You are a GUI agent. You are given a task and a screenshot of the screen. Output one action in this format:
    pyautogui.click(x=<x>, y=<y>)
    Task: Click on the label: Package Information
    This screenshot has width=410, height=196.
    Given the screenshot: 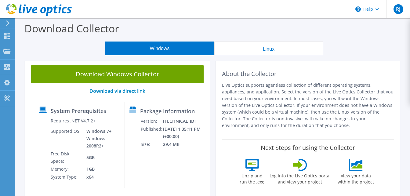 What is the action you would take?
    pyautogui.click(x=167, y=111)
    